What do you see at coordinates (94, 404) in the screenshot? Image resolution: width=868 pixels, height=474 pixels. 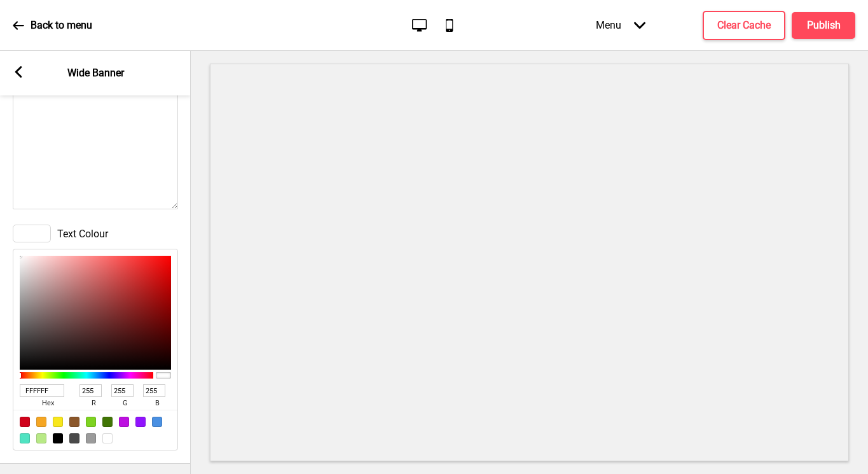 I see `span: r` at bounding box center [94, 404].